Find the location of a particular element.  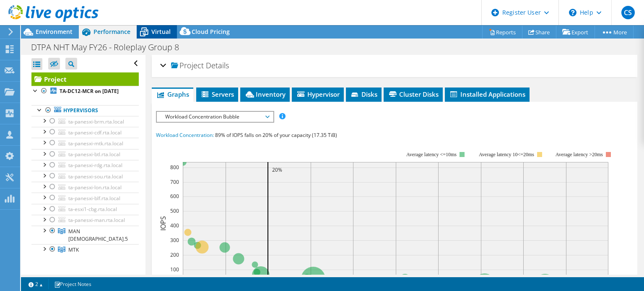

a: MAN 6.5 is located at coordinates (85, 235).